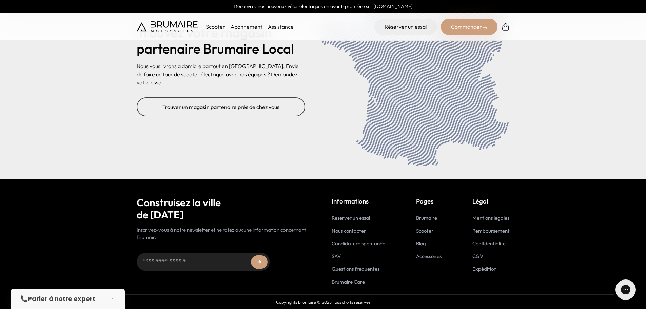 This screenshot has height=309, width=646. Describe the element at coordinates (336, 256) in the screenshot. I see `a: SAV` at that location.